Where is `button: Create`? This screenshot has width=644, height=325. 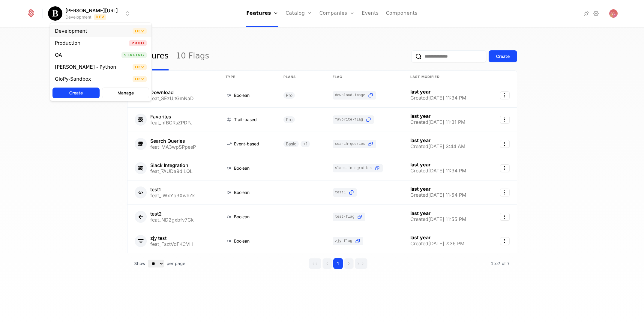 button: Create is located at coordinates (76, 93).